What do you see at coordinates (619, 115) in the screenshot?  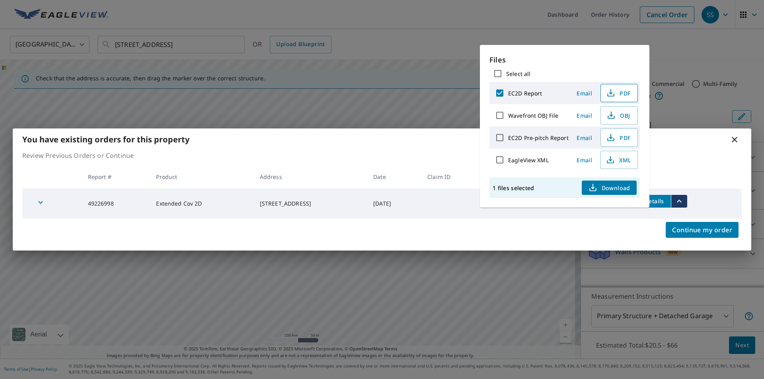 I see `button: OBJ` at bounding box center [619, 115].